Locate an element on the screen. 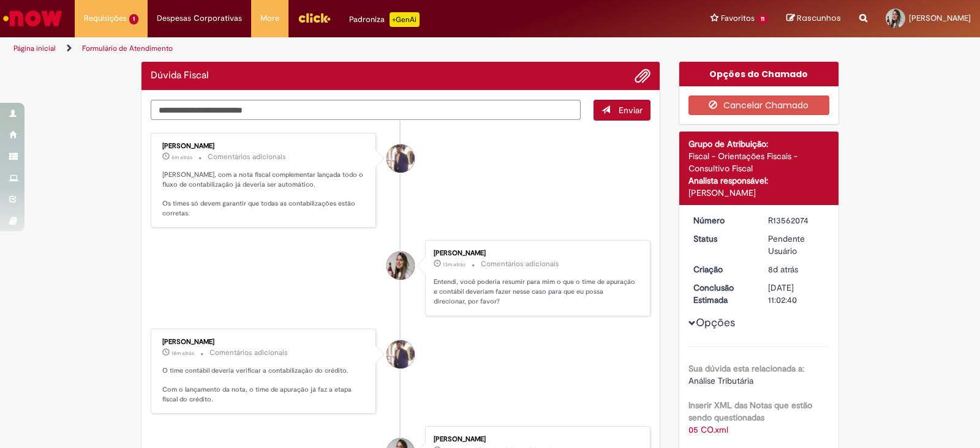 The width and height of the screenshot is (980, 448). button: Enviar is located at coordinates (622, 110).